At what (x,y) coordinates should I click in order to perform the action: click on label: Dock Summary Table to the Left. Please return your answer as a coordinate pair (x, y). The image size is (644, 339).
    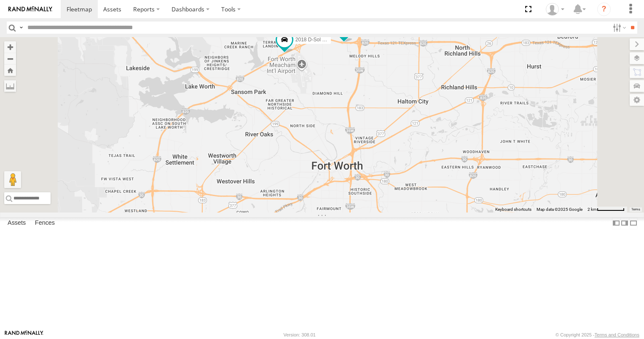
    Looking at the image, I should click on (616, 223).